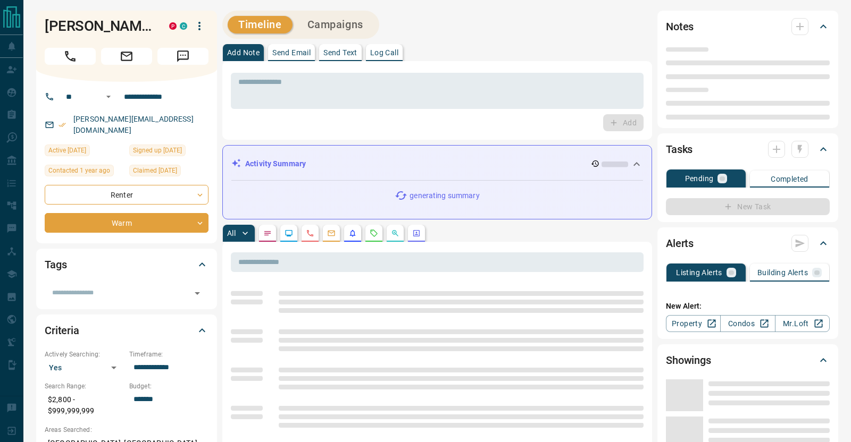 The width and height of the screenshot is (851, 442). What do you see at coordinates (748, 149) in the screenshot?
I see `div: Tasks` at bounding box center [748, 149].